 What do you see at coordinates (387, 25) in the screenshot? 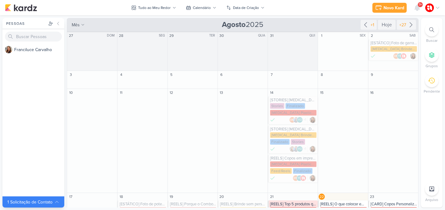
I see `div: Hoje` at bounding box center [387, 25].